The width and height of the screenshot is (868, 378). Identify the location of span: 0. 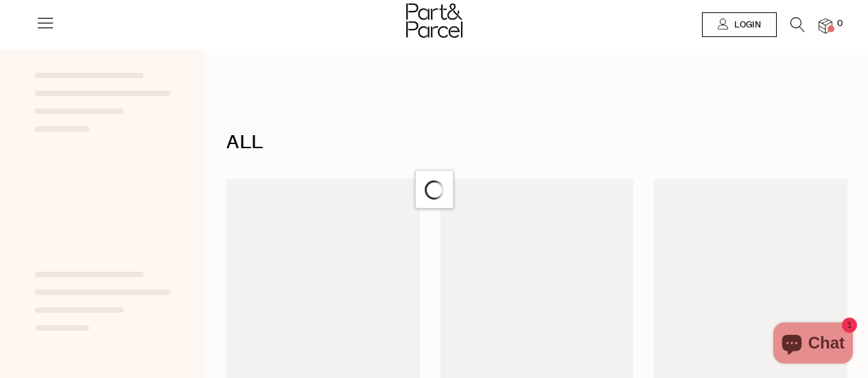
(840, 24).